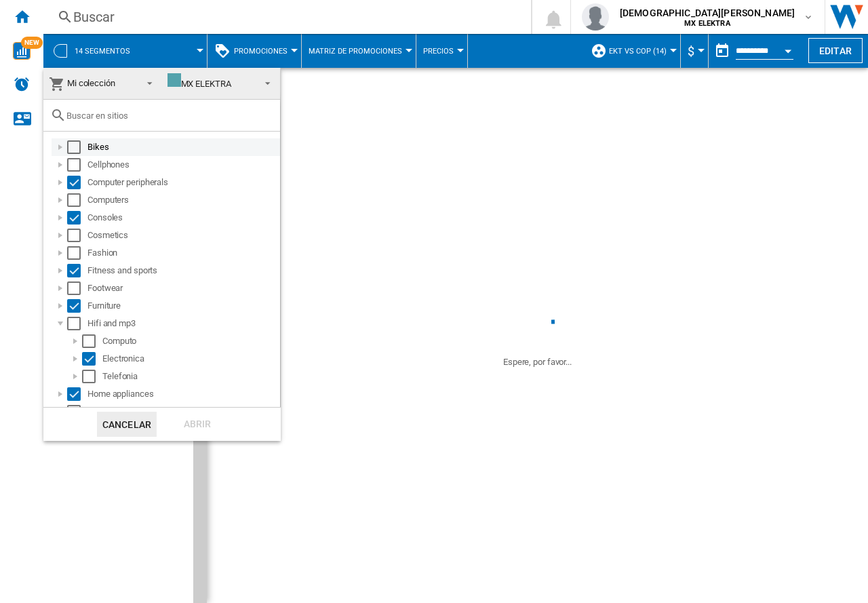 The height and width of the screenshot is (603, 868). What do you see at coordinates (190, 341) in the screenshot?
I see `div: Computo` at bounding box center [190, 341].